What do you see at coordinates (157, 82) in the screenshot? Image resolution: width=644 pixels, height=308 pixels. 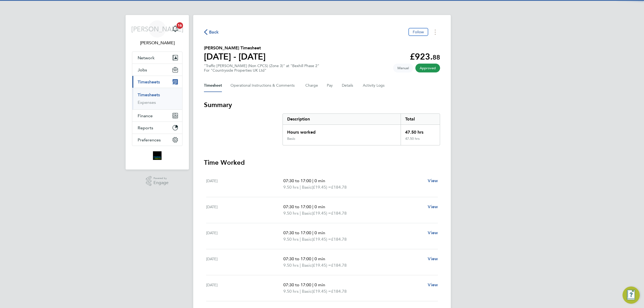 I see `button: Timesheets` at bounding box center [157, 82].